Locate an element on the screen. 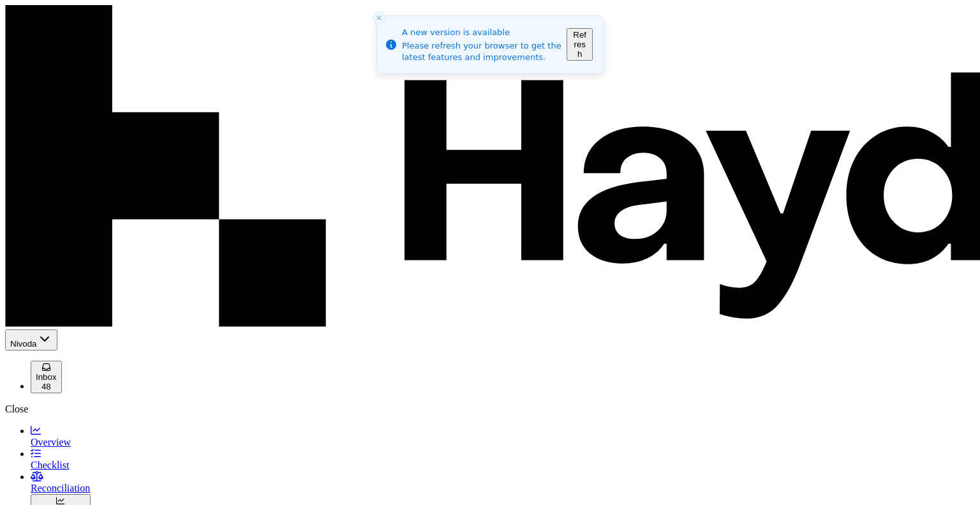  button: Close toast is located at coordinates (379, 18).